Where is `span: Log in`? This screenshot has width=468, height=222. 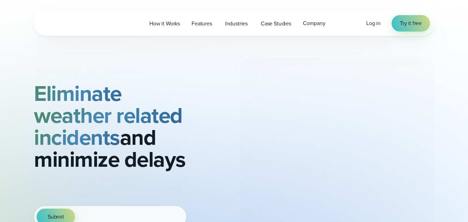
span: Log in is located at coordinates (373, 23).